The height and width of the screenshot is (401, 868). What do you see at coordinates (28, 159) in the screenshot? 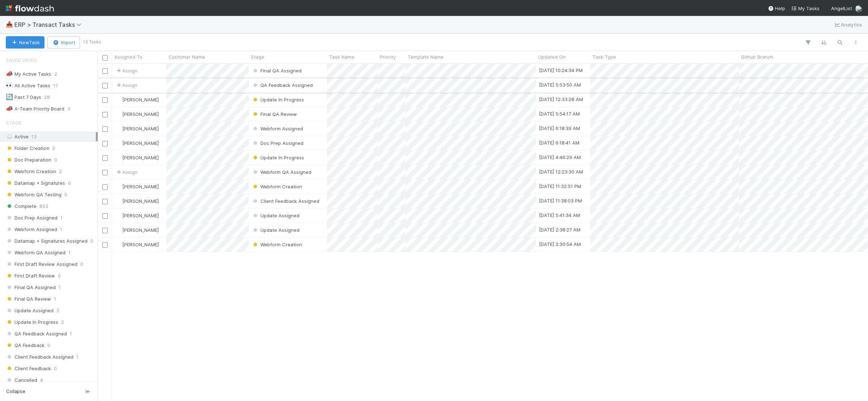
I see `span: Doc Preparation` at bounding box center [28, 159].